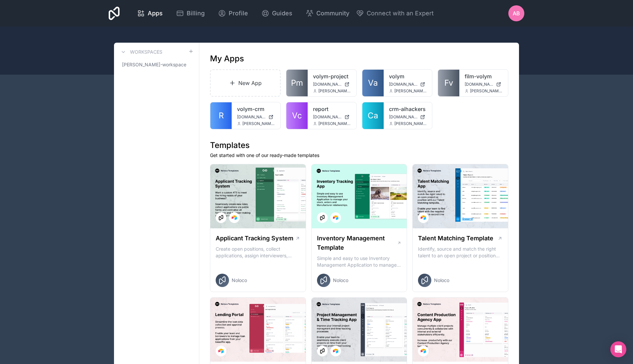 Image resolution: width=633 pixels, height=364 pixels. I want to click on span: Connect with an Expert, so click(400, 13).